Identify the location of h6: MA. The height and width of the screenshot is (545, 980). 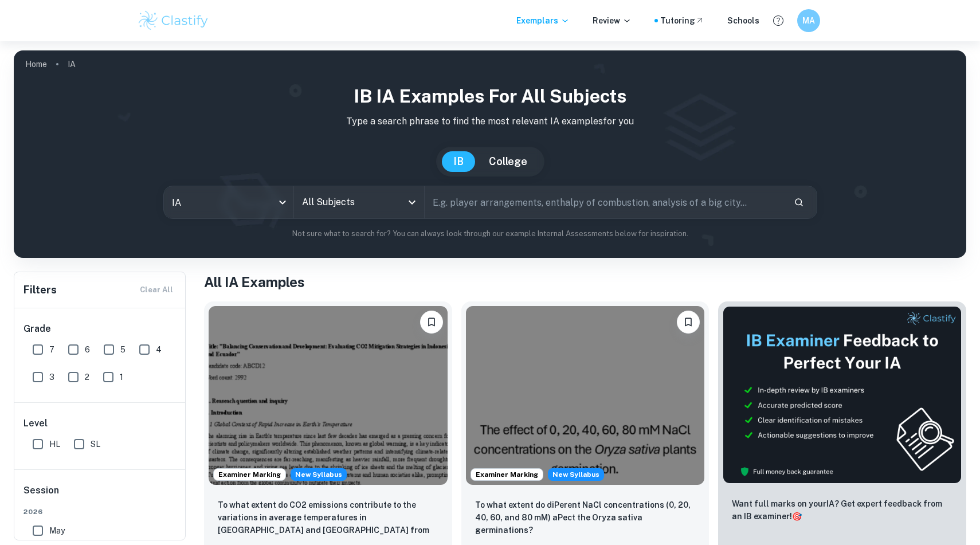
(809, 20).